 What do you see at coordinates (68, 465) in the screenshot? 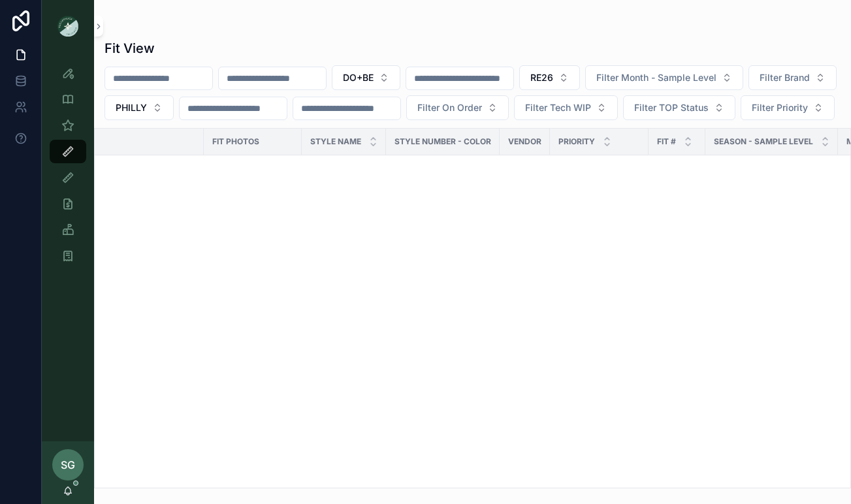
I see `span: SG` at bounding box center [68, 465].